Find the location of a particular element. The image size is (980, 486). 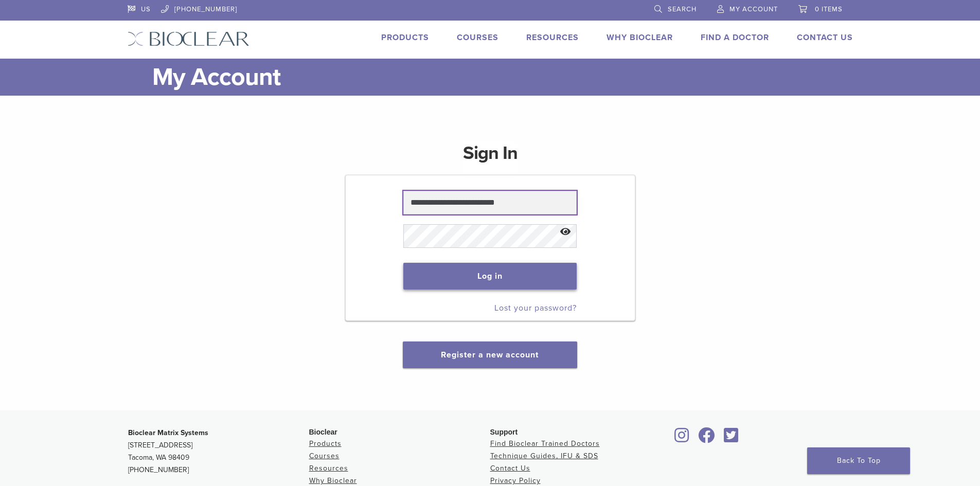

button: Log in is located at coordinates (490, 276).